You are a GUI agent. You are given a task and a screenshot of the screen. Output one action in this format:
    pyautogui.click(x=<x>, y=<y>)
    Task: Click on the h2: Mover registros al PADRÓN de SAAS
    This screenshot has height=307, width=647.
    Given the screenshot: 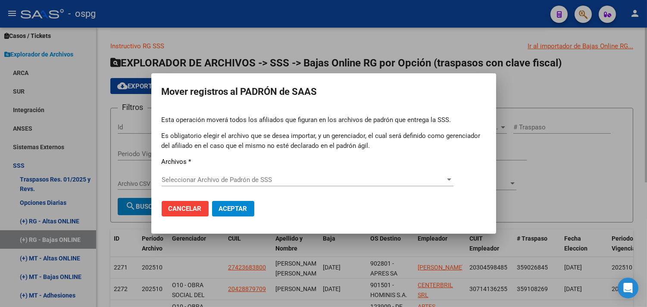 What is the action you would take?
    pyautogui.click(x=324, y=92)
    